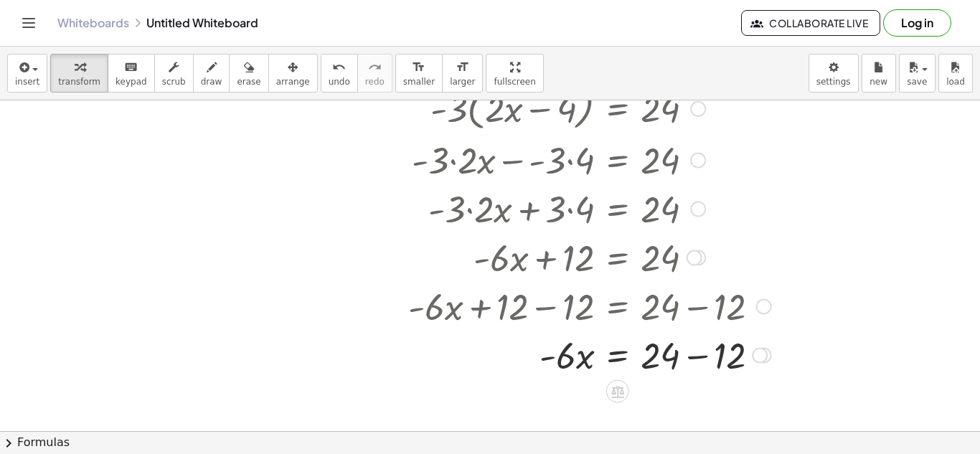  I want to click on span: fullscreen, so click(514, 82).